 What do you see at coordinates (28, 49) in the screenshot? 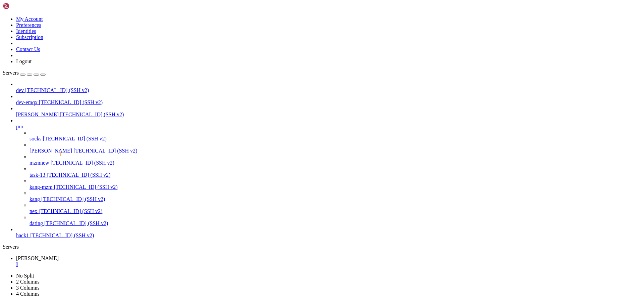
I see `a: Contact Us` at bounding box center [28, 49].